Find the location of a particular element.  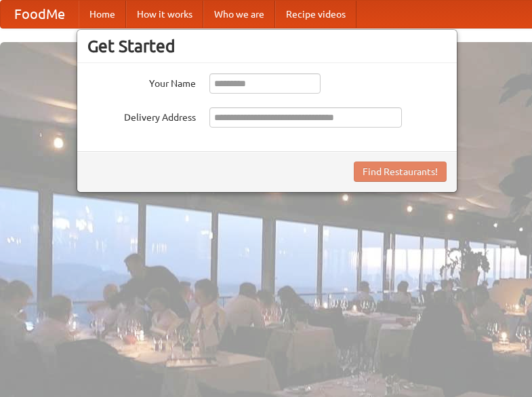

a: Home is located at coordinates (102, 15).